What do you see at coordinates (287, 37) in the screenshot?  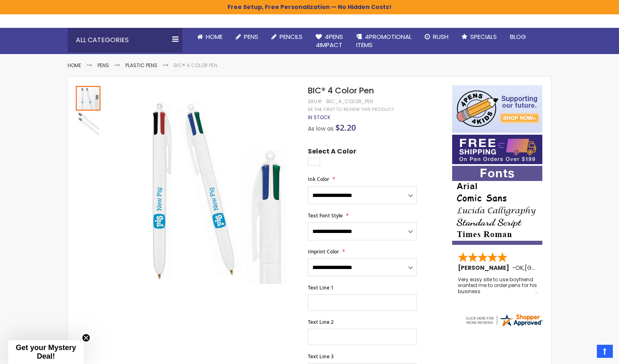 I see `a: Pencils` at bounding box center [287, 37].